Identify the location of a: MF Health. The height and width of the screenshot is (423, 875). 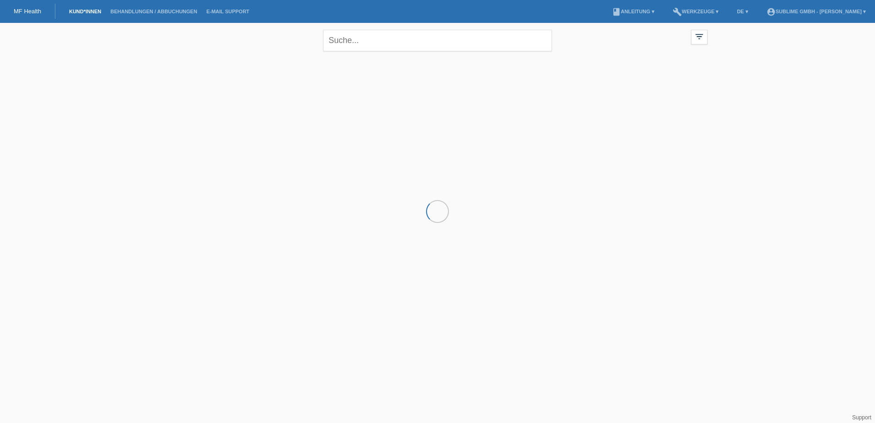
(27, 11).